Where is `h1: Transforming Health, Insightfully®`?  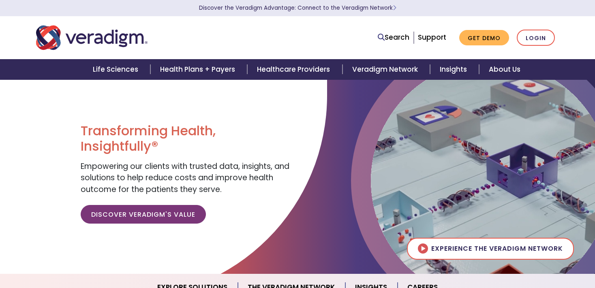 h1: Transforming Health, Insightfully® is located at coordinates (186, 139).